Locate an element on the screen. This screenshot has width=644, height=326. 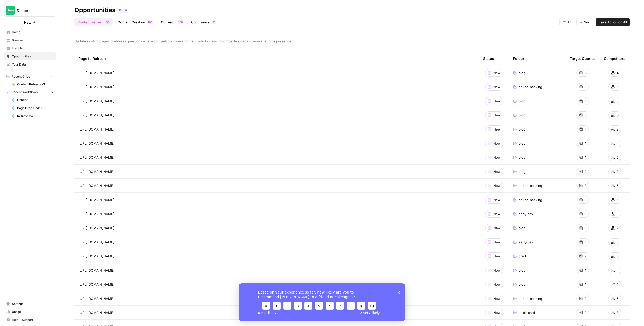
span: 0 is located at coordinates (182, 22).